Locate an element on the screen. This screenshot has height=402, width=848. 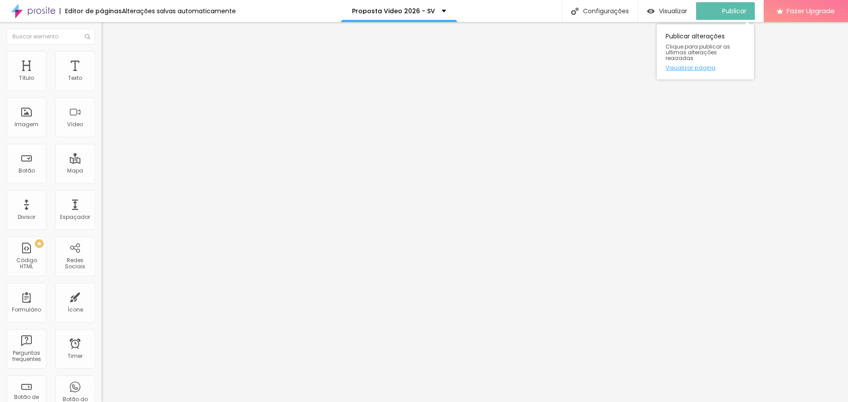
div: Divisor is located at coordinates (27, 217).